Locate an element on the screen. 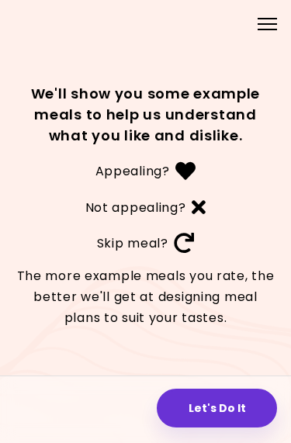  p: Not appealing? is located at coordinates (145, 206).